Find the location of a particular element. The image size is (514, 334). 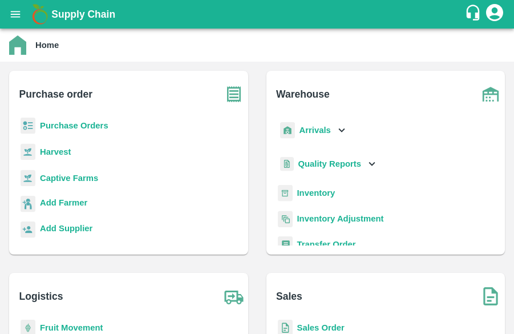

a: Add Supplier is located at coordinates (66, 230).